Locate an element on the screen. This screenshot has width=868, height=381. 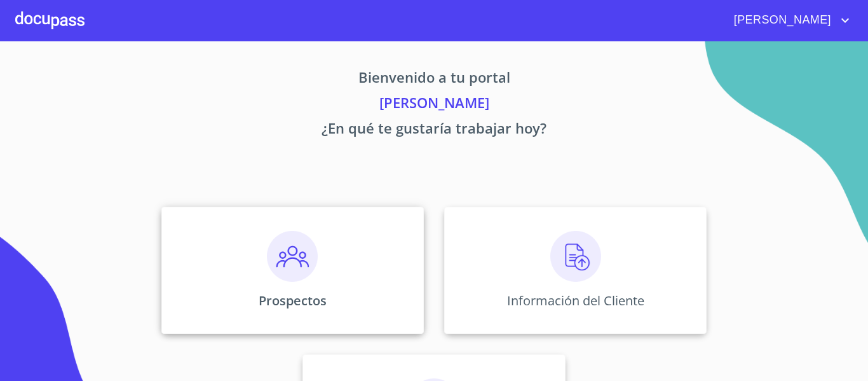
p: Bienvenido a tu portal is located at coordinates (434, 80).